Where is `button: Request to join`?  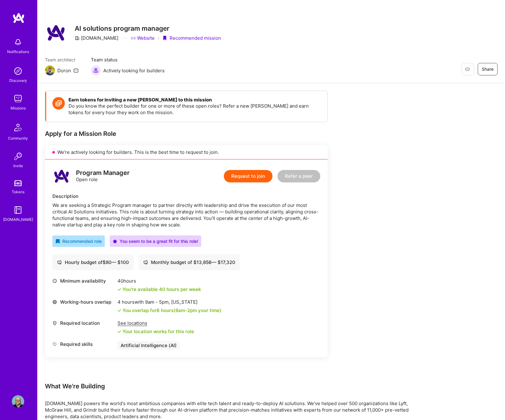 button: Request to join is located at coordinates (248, 176).